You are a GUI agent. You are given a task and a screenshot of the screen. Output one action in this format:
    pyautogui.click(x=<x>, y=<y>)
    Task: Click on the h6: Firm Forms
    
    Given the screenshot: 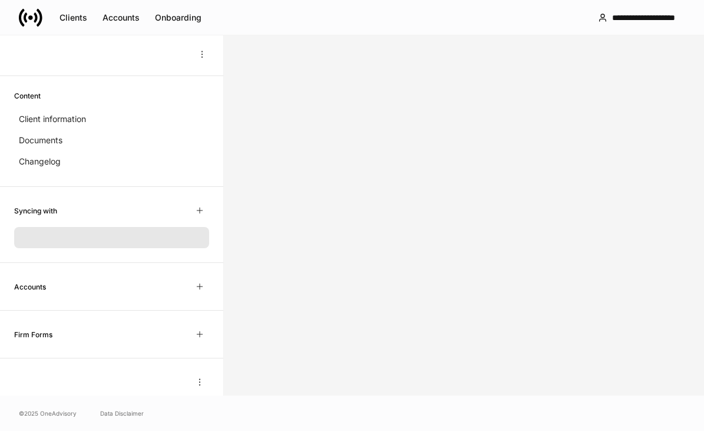 What is the action you would take?
    pyautogui.click(x=33, y=334)
    